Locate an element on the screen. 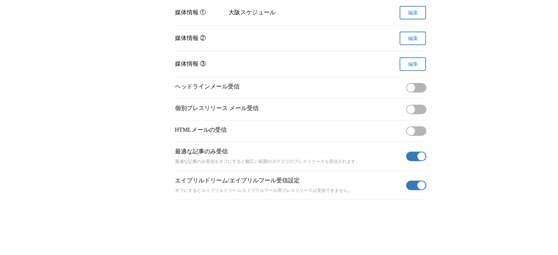 The width and height of the screenshot is (558, 255). p: 個別プレスリリース メール受信 is located at coordinates (289, 108).